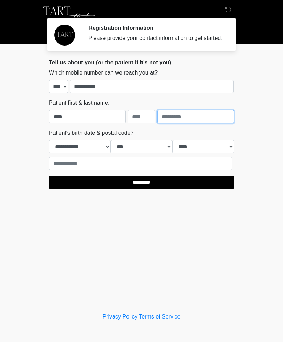 The height and width of the screenshot is (342, 283). Describe the element at coordinates (91, 133) in the screenshot. I see `label: Patient's birth date & postal code?` at that location.